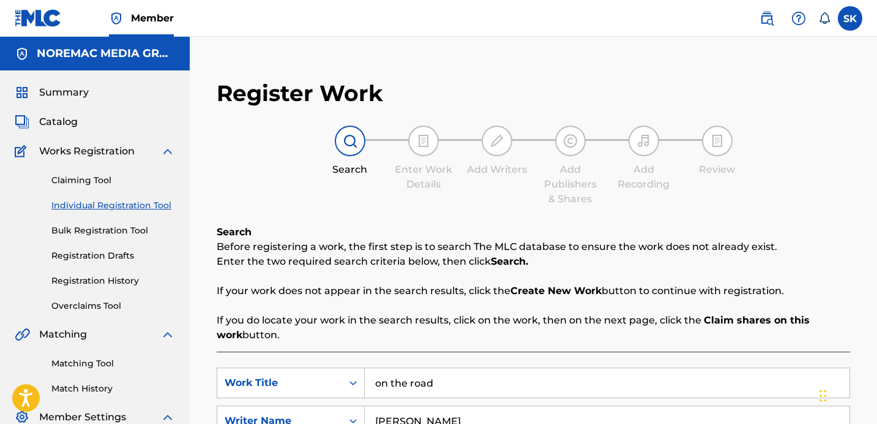 This screenshot has height=424, width=877. What do you see at coordinates (497, 170) in the screenshot?
I see `div: Add Writers` at bounding box center [497, 170].